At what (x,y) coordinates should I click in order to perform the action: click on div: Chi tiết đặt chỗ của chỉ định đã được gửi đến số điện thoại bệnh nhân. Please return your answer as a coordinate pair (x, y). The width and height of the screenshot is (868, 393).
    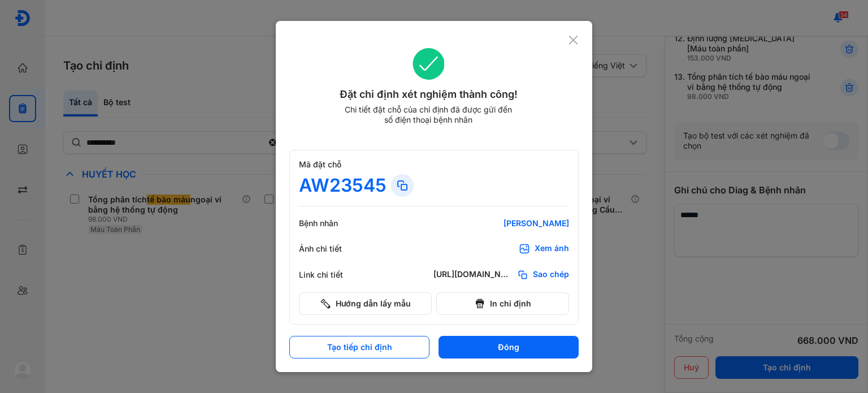
    Looking at the image, I should click on (428, 115).